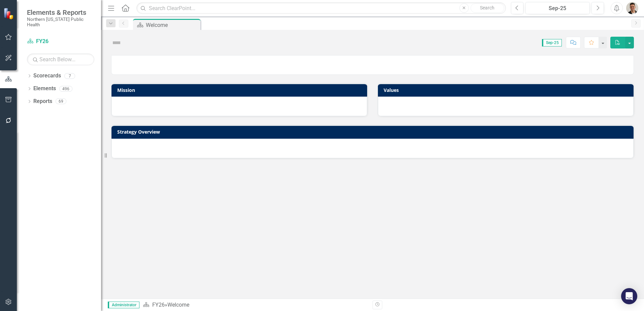 This screenshot has height=311, width=644. Describe the element at coordinates (321, 8) in the screenshot. I see `input: Search ClearPoint...` at that location.